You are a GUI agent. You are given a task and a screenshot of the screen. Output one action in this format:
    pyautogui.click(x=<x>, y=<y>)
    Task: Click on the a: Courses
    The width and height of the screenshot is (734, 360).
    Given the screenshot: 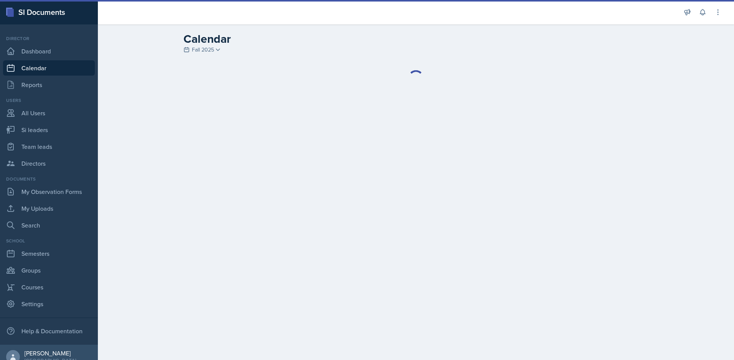 What is the action you would take?
    pyautogui.click(x=49, y=287)
    